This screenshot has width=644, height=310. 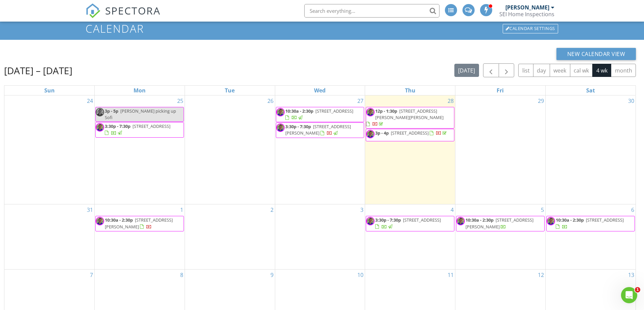 What do you see at coordinates (229, 237) in the screenshot?
I see `td: Go to September 2, 2025` at bounding box center [229, 237].